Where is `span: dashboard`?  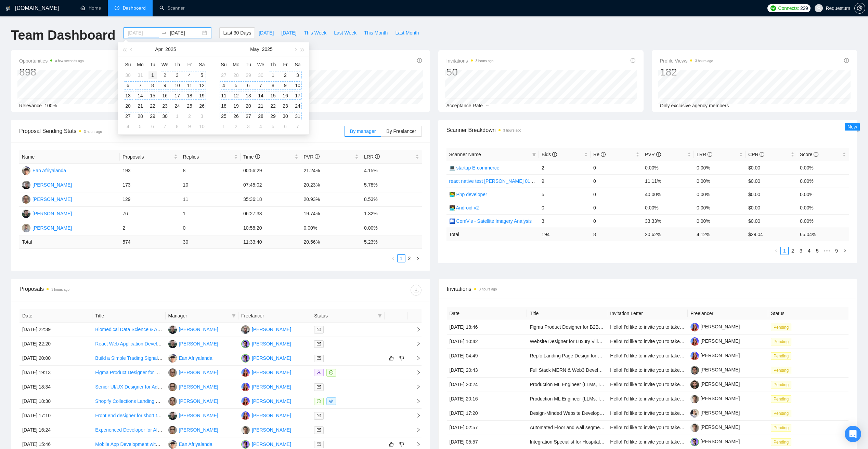
span: dashboard is located at coordinates (117, 8).